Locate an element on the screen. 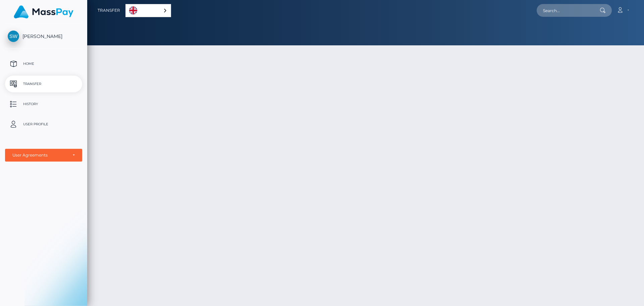 This screenshot has height=306, width=644. p: History is located at coordinates (43, 104).